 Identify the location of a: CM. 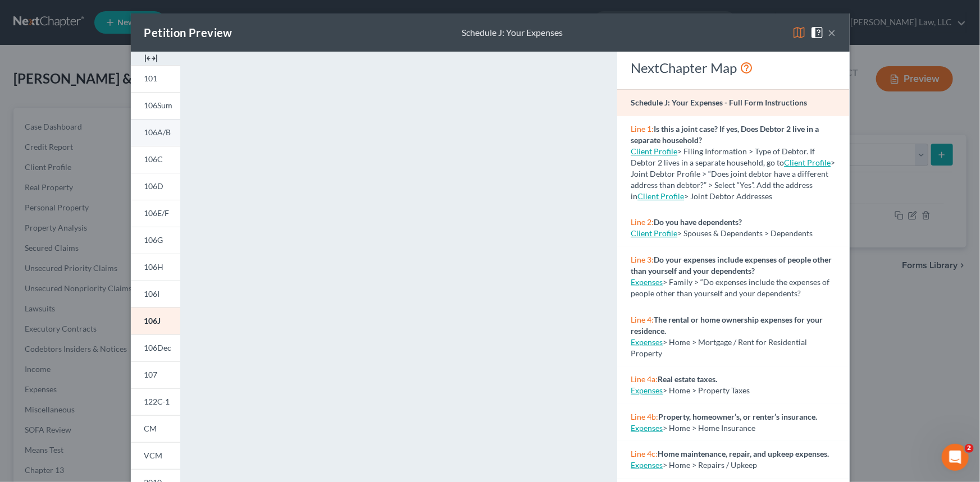
(155, 429).